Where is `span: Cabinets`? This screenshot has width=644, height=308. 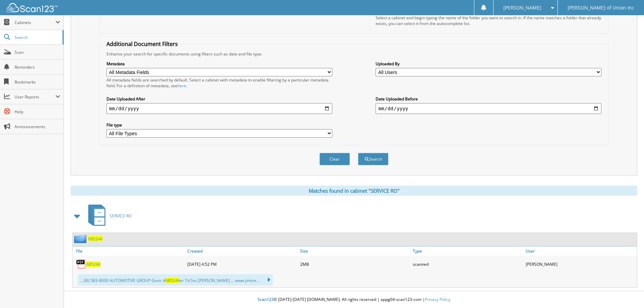
span: Cabinets is located at coordinates (35, 22).